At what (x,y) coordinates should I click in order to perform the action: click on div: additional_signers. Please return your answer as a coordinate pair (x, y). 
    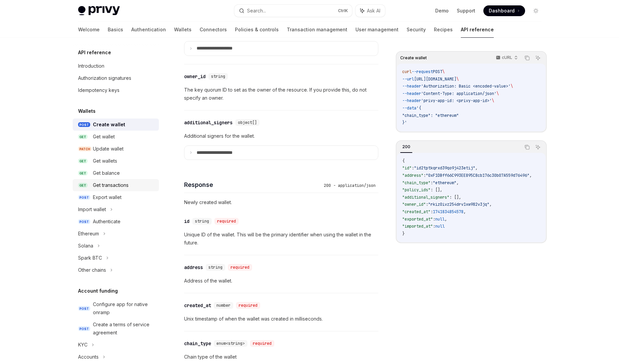
    Looking at the image, I should click on (208, 122).